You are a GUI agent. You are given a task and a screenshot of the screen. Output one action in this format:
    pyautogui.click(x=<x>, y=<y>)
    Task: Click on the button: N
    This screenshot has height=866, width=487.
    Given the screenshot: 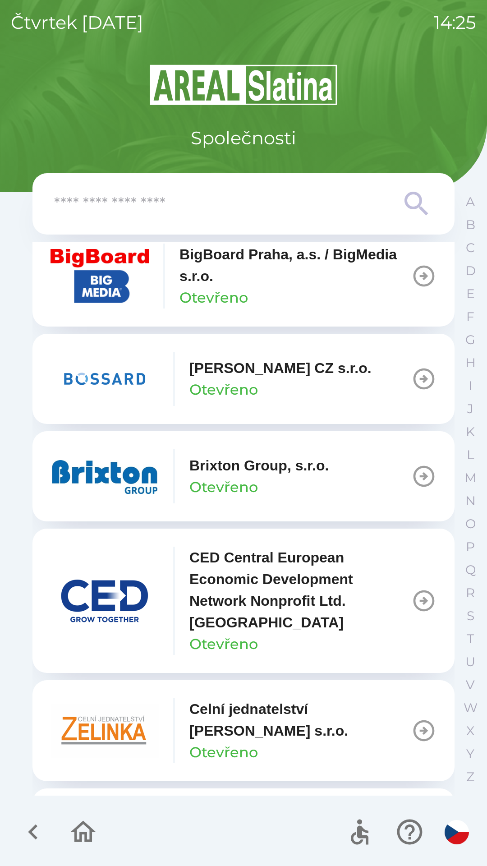 What is the action you would take?
    pyautogui.click(x=470, y=501)
    